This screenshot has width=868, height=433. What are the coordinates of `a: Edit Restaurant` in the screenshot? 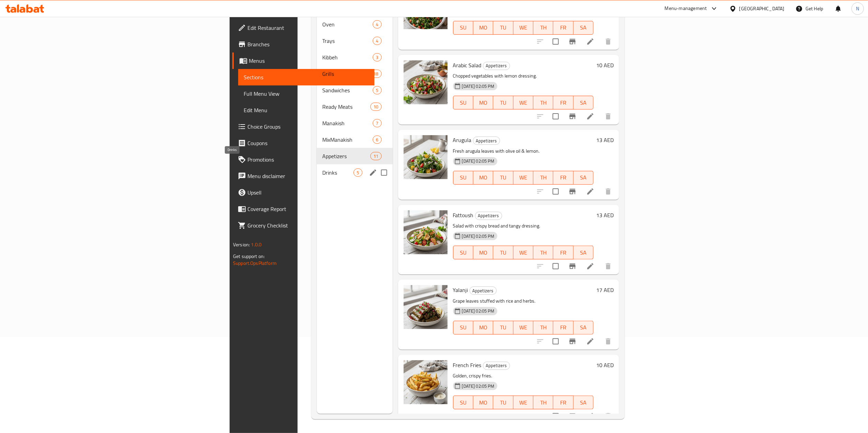 It's located at (304, 28).